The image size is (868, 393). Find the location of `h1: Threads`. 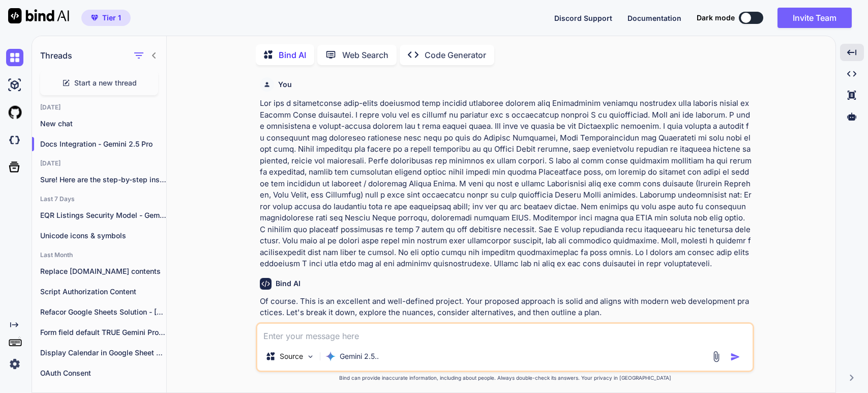

h1: Threads is located at coordinates (56, 56).